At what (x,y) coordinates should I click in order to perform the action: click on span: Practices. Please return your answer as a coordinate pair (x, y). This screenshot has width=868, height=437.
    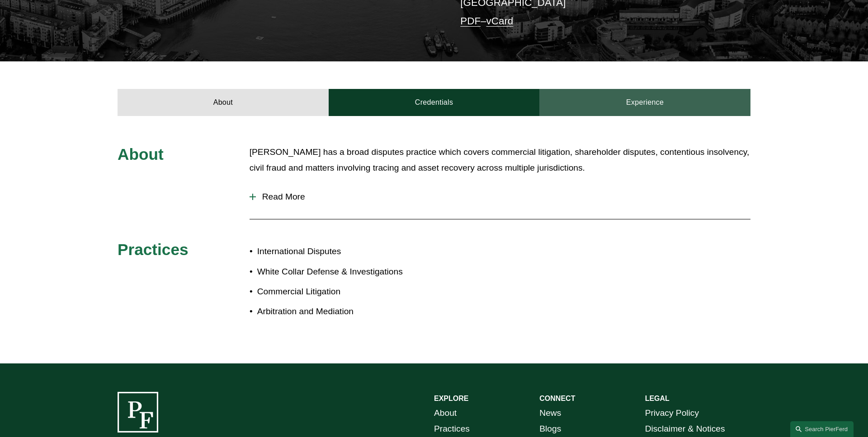
    Looking at the image, I should click on (153, 249).